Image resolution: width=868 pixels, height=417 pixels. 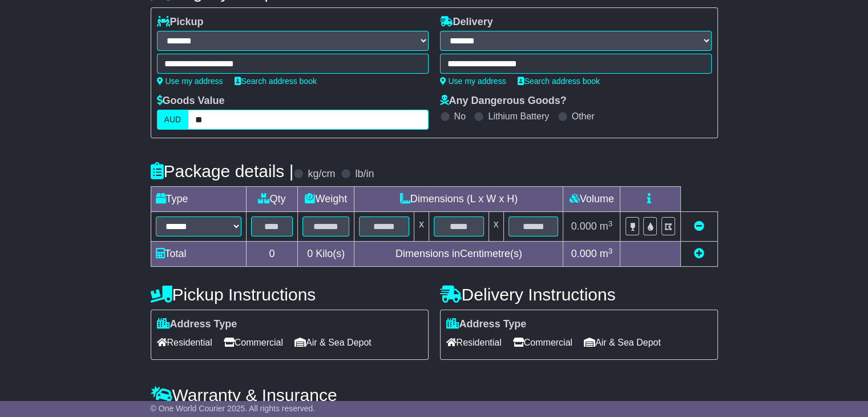 I want to click on td: Dimensions (L x W x H), so click(x=459, y=199).